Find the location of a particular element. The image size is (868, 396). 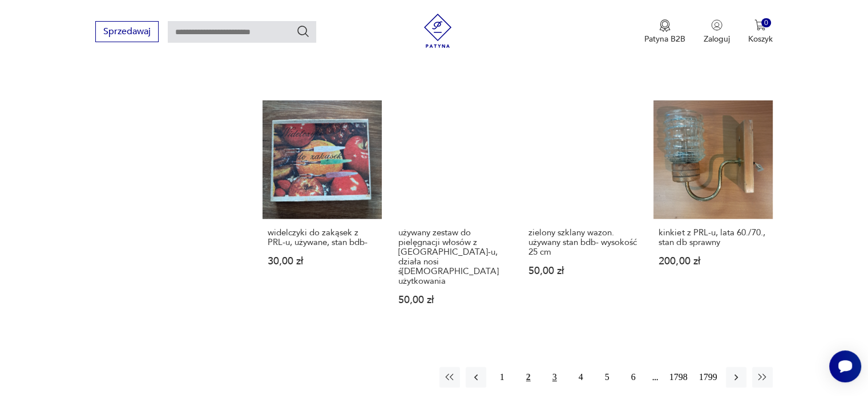

img: Ikona medalu is located at coordinates (665, 25).